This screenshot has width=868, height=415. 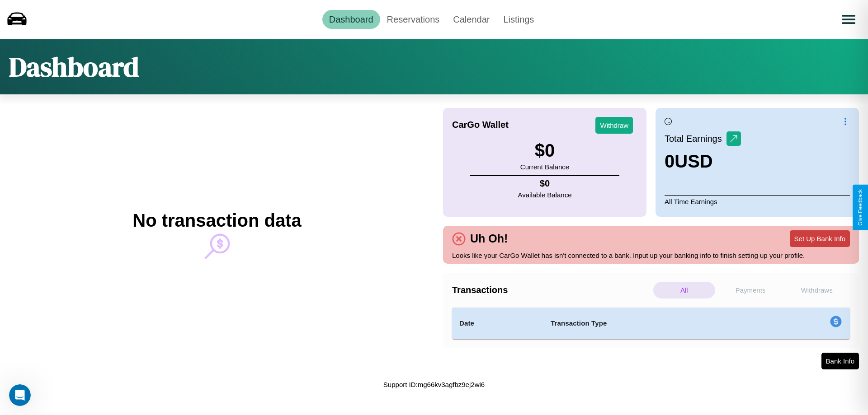 I want to click on p: Current Balance, so click(x=545, y=167).